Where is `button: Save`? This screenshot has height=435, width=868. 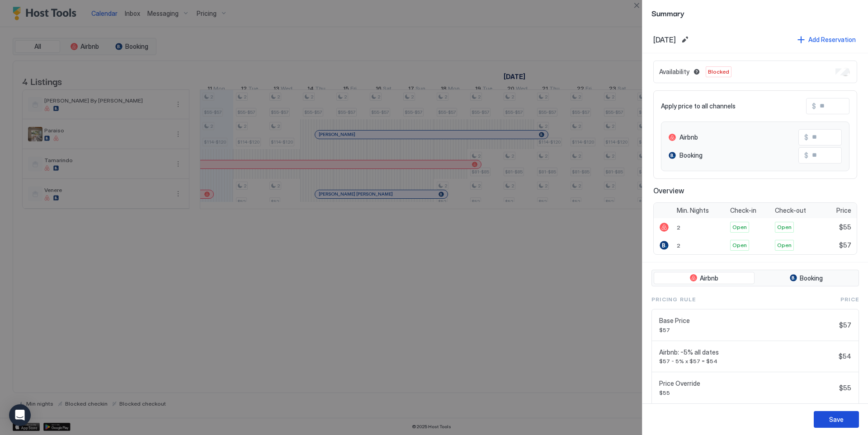
button: Save is located at coordinates (836, 419).